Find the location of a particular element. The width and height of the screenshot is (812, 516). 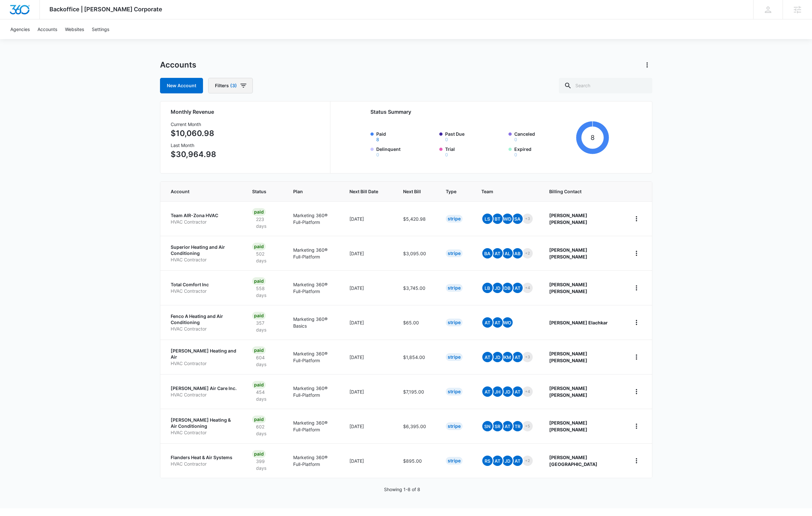

p: $10,060.98 is located at coordinates (193, 134).